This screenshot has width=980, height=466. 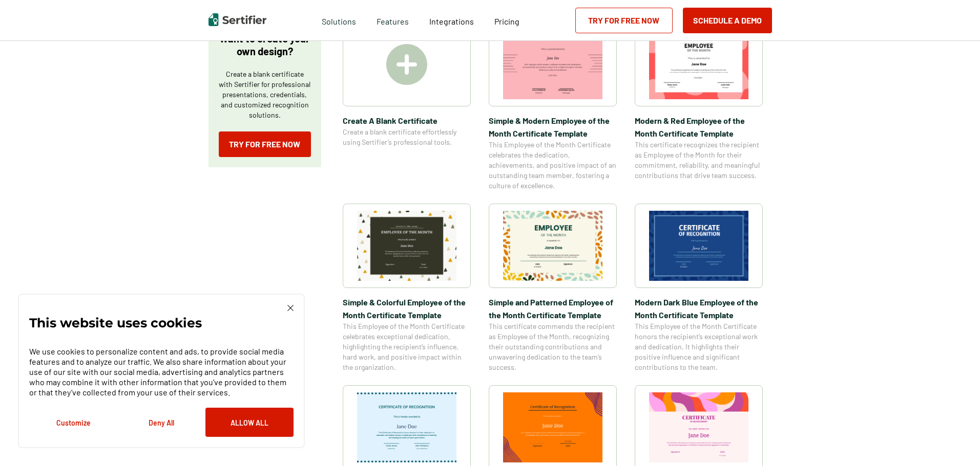 I want to click on button: Allow All, so click(x=249, y=422).